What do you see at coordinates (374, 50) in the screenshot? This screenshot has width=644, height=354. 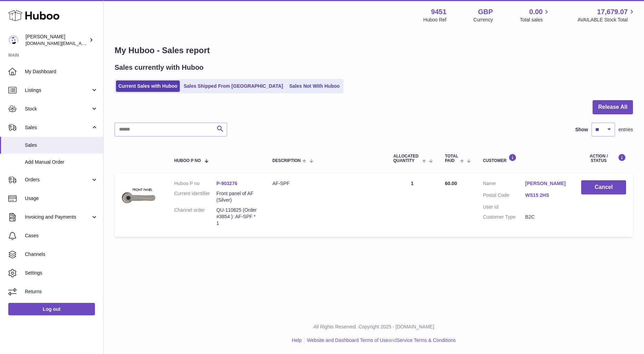 I see `h1: My Huboo - Sales report` at bounding box center [374, 50].